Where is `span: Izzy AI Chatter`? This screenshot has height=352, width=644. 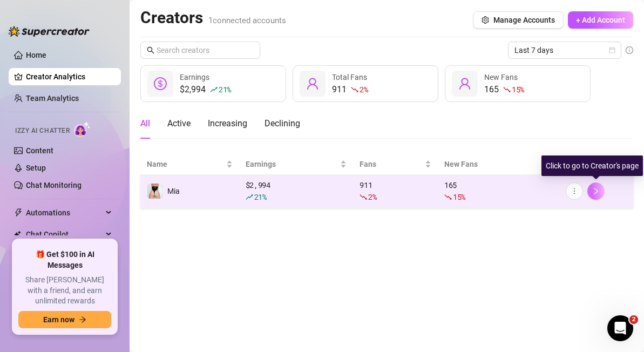
span: Izzy AI Chatter is located at coordinates (42, 131).